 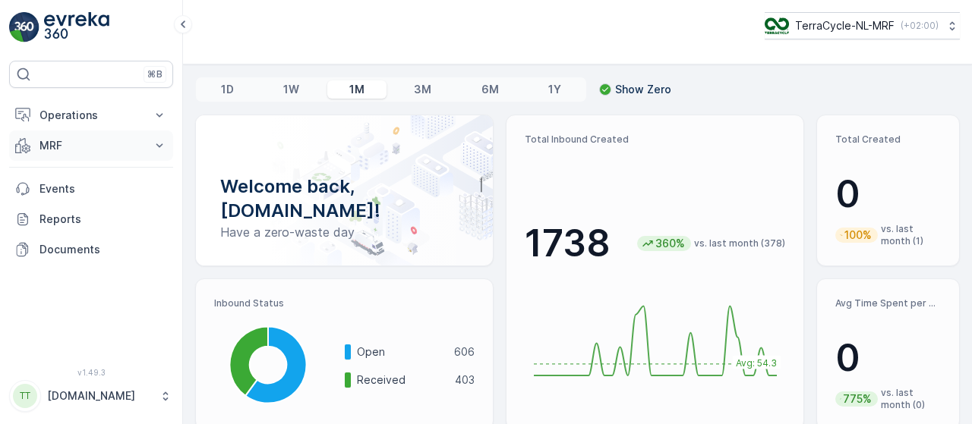 What do you see at coordinates (857, 399) in the screenshot?
I see `p: 775%` at bounding box center [857, 399].